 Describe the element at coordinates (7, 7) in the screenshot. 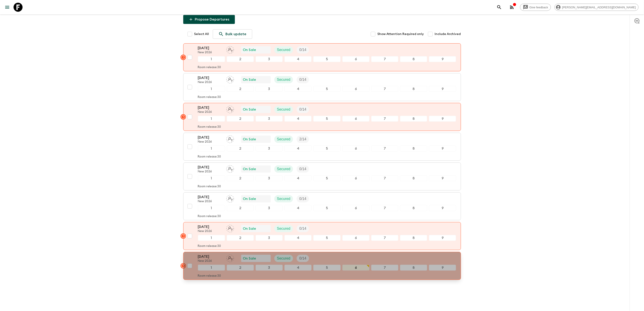

I see `button: menu` at that location.